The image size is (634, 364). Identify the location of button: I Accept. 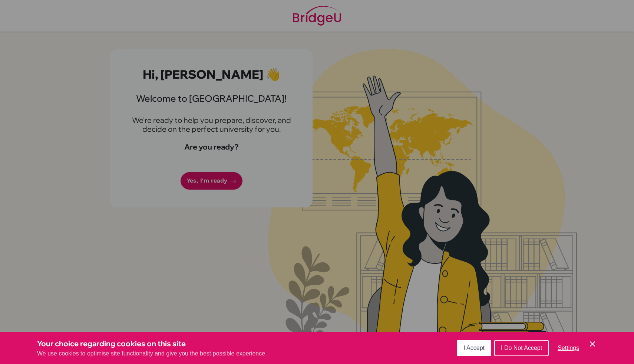
(474, 347).